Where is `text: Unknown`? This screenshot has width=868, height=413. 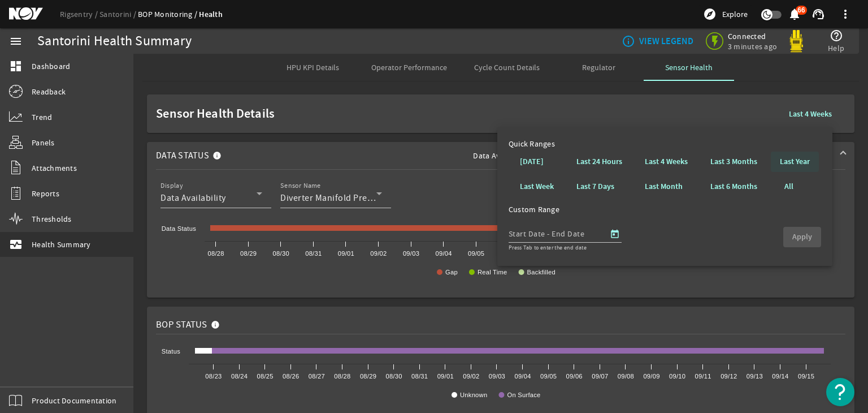
text: Unknown is located at coordinates (474, 395).